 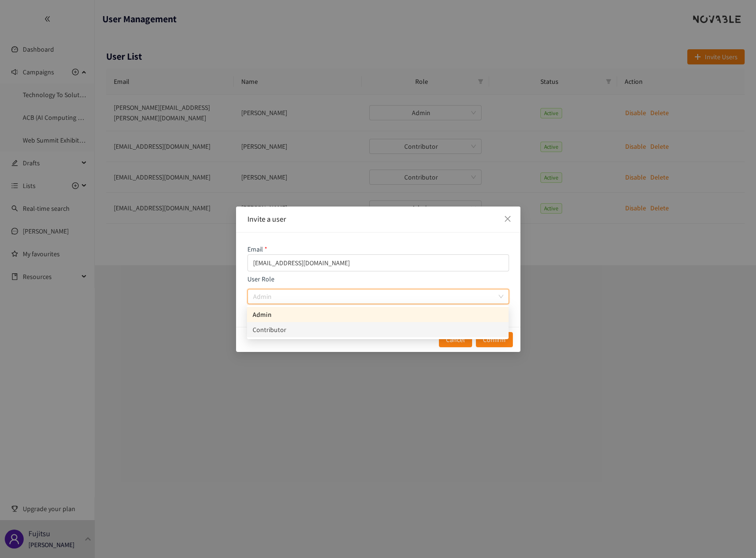 What do you see at coordinates (258, 249) in the screenshot?
I see `label: Email` at bounding box center [258, 249].